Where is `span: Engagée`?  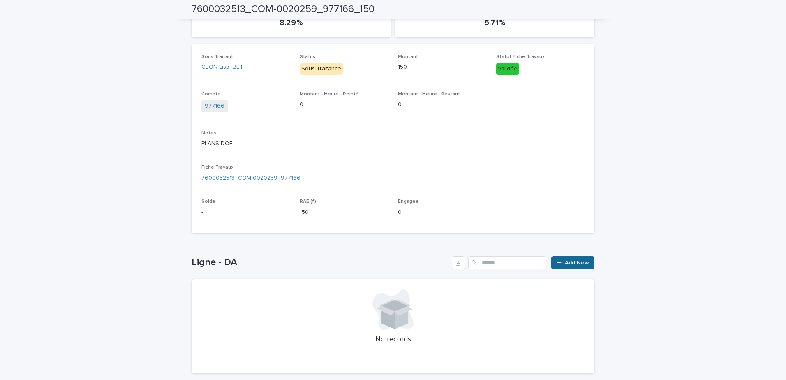 span: Engagée is located at coordinates (408, 201).